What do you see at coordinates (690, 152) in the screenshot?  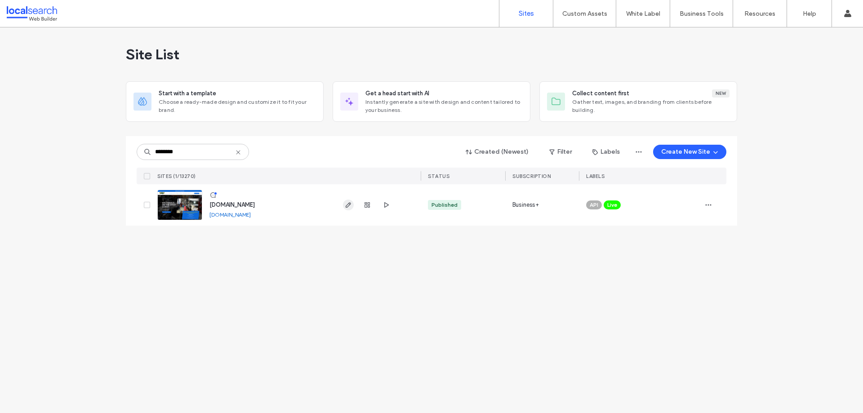 I see `button: Create New Site` at bounding box center [690, 152].